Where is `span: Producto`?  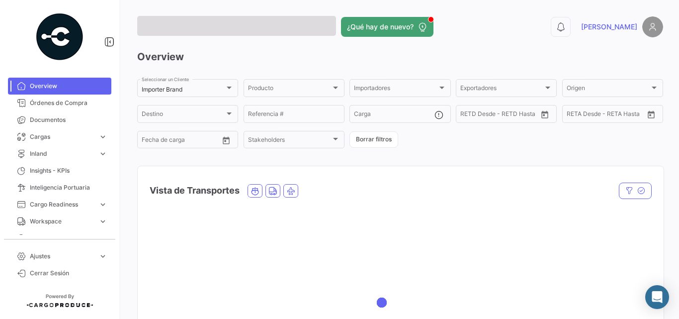
span: Producto is located at coordinates (289, 89).